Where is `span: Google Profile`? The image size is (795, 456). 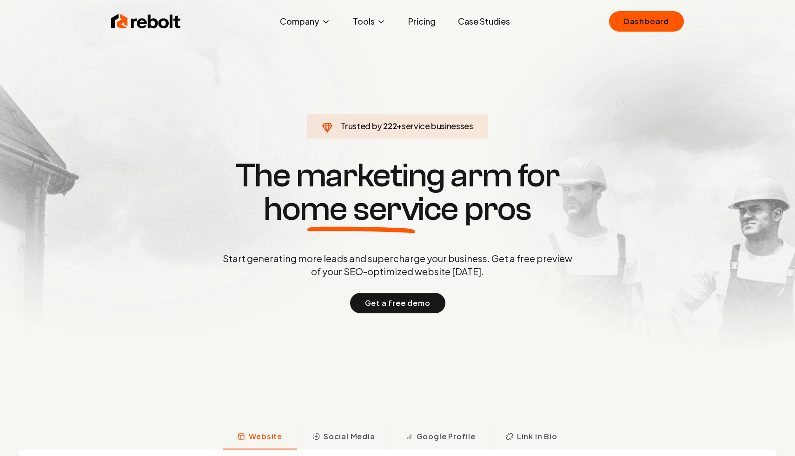 span: Google Profile is located at coordinates (446, 436).